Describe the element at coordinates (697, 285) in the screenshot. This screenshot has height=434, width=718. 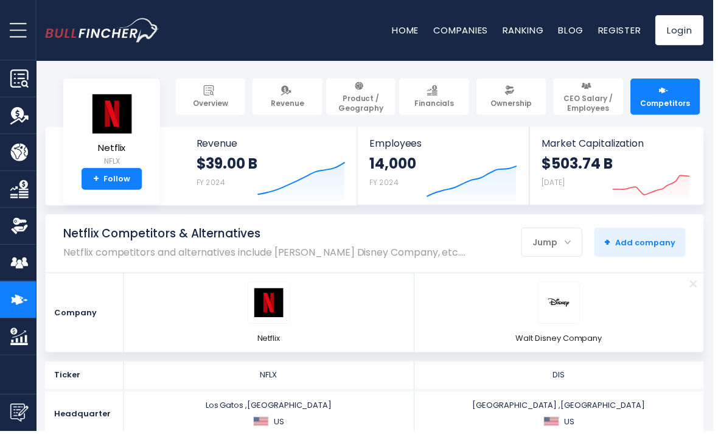
I see `a: Remove` at that location.